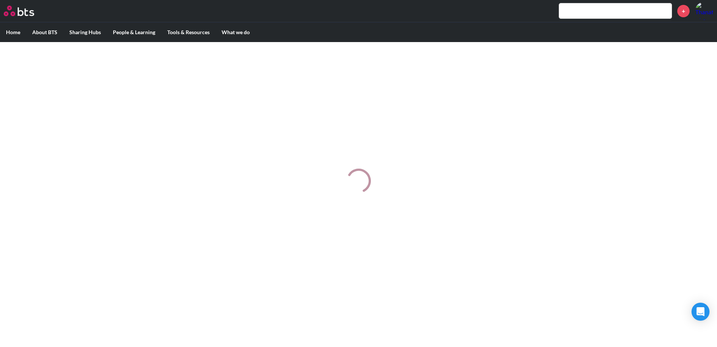 Image resolution: width=717 pixels, height=347 pixels. What do you see at coordinates (134, 32) in the screenshot?
I see `label: People & Learning` at bounding box center [134, 32].